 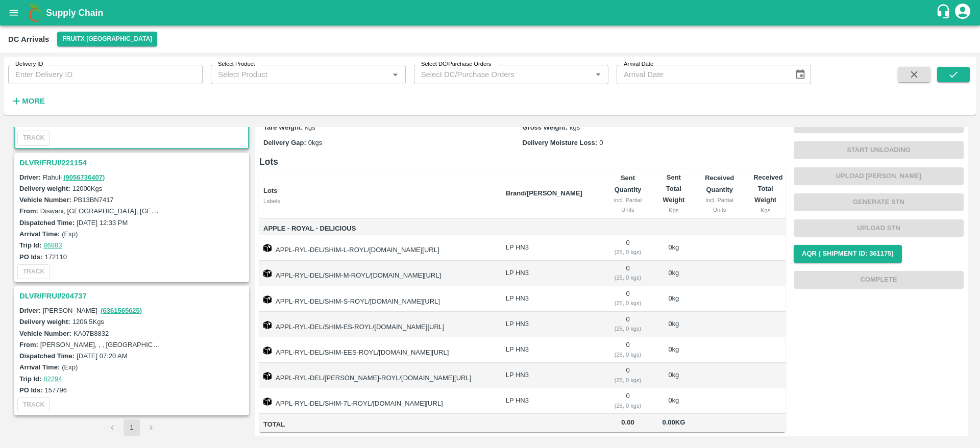 What do you see at coordinates (74, 177) in the screenshot?
I see `span: Rahul -` at bounding box center [74, 177].